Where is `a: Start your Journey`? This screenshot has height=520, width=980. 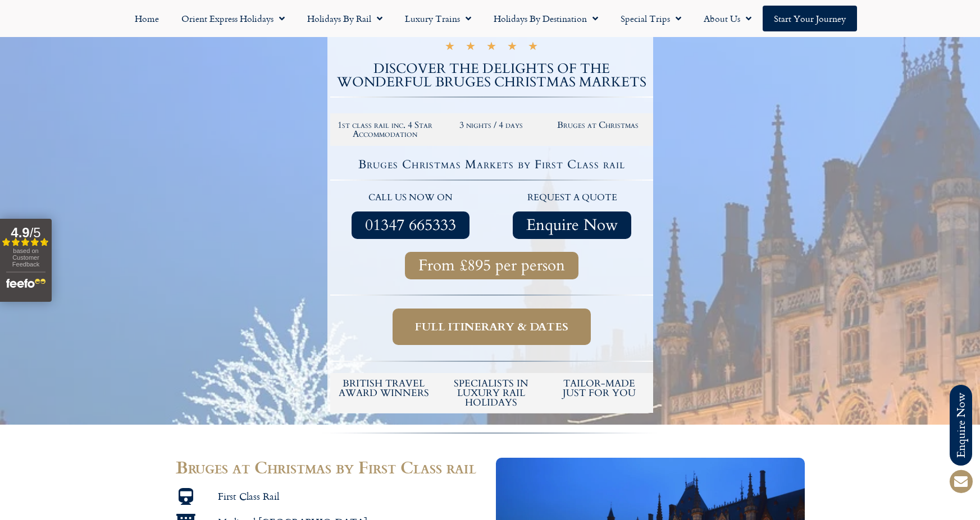 a: Start your Journey is located at coordinates (810, 18).